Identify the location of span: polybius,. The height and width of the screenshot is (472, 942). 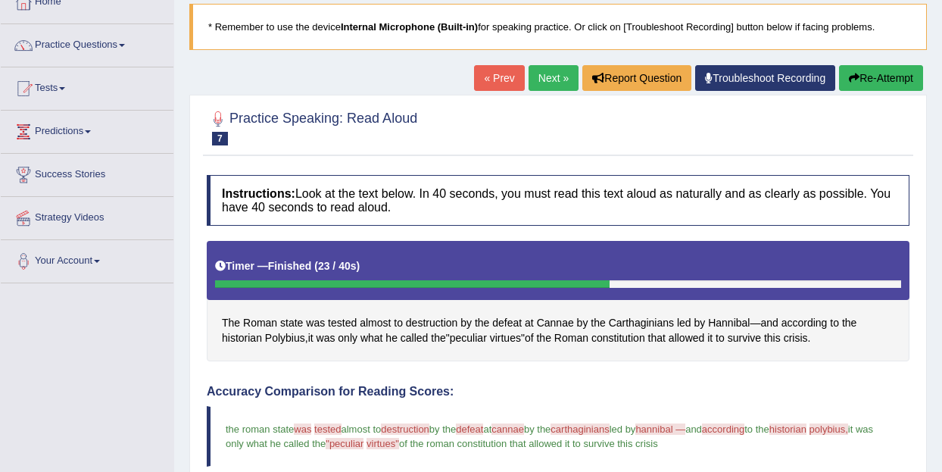
(828, 429).